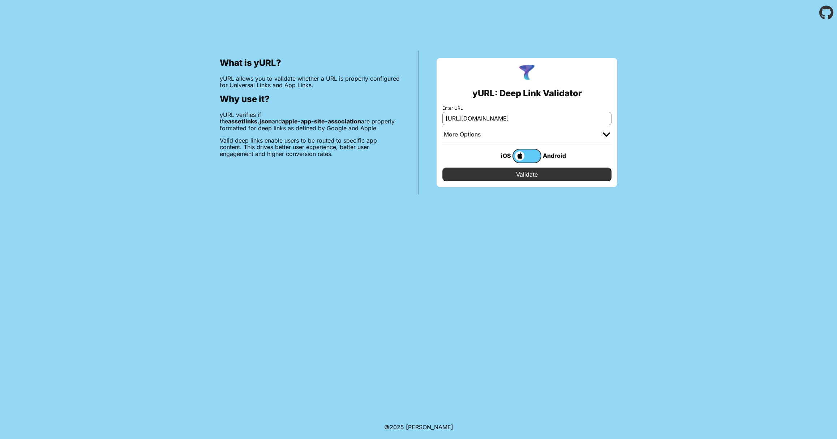 The image size is (837, 439). What do you see at coordinates (527, 108) in the screenshot?
I see `label: Enter URL` at bounding box center [527, 108].